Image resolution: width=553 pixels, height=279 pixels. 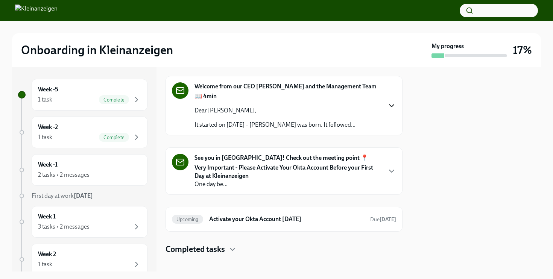 What do you see at coordinates (47, 254) in the screenshot?
I see `h6: Week 2` at bounding box center [47, 254].